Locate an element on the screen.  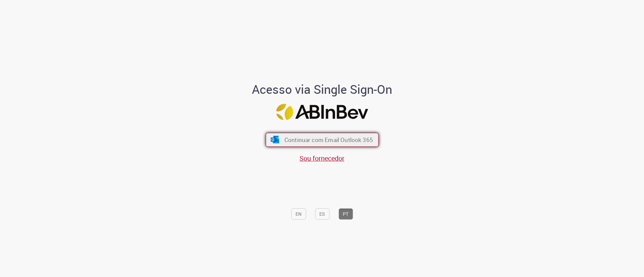
a: Sou fornecedor is located at coordinates (322, 158).